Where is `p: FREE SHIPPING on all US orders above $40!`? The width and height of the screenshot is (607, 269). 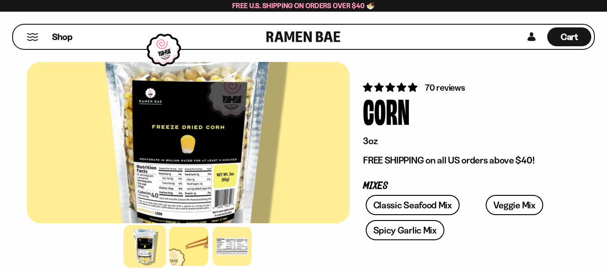
p: FREE SHIPPING on all US orders above $40! is located at coordinates (465, 160).